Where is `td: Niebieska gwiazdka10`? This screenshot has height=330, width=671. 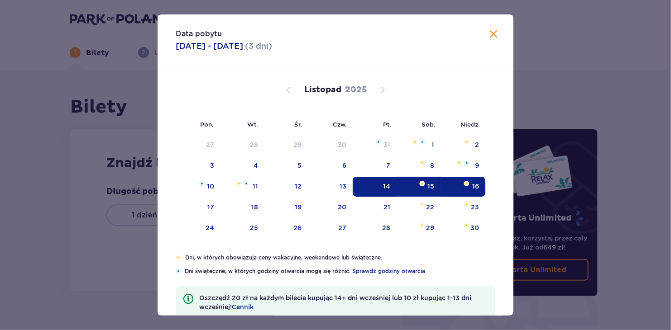 td: Niebieska gwiazdka10 is located at coordinates (198, 187).